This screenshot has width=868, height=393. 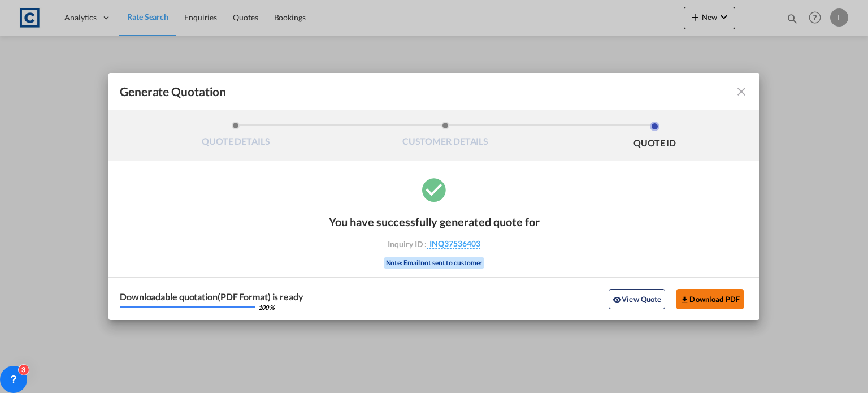 I want to click on li: CUSTOMER DETAILS, so click(x=446, y=137).